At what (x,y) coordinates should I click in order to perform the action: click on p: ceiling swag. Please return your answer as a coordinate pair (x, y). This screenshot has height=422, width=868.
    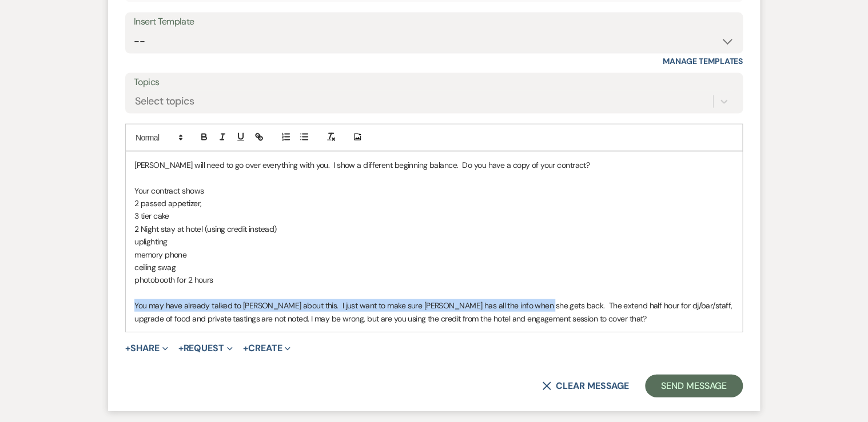
    Looking at the image, I should click on (434, 268).